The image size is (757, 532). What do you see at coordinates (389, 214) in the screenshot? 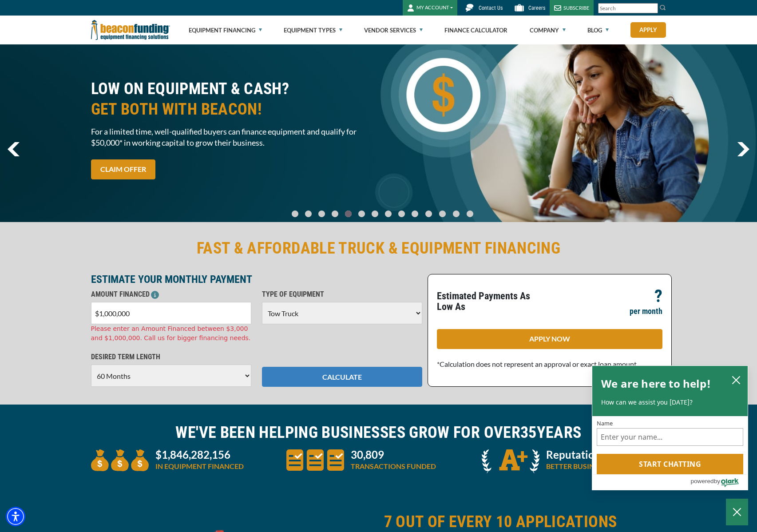
I see `a: Go To Slide 7` at bounding box center [389, 214].